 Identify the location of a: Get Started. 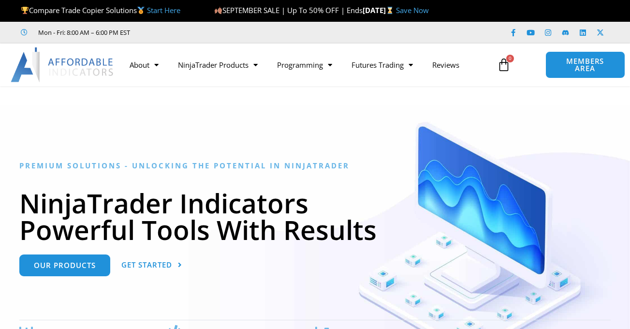
(152, 265).